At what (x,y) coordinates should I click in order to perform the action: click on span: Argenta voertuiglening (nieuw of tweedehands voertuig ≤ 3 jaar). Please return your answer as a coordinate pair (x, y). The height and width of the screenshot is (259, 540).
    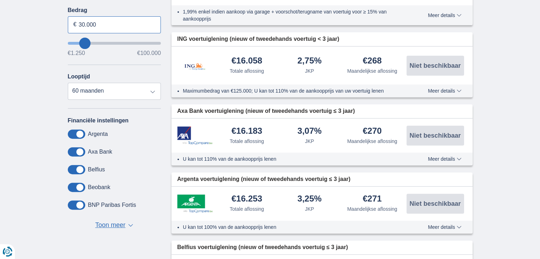
    Looking at the image, I should click on (264, 179).